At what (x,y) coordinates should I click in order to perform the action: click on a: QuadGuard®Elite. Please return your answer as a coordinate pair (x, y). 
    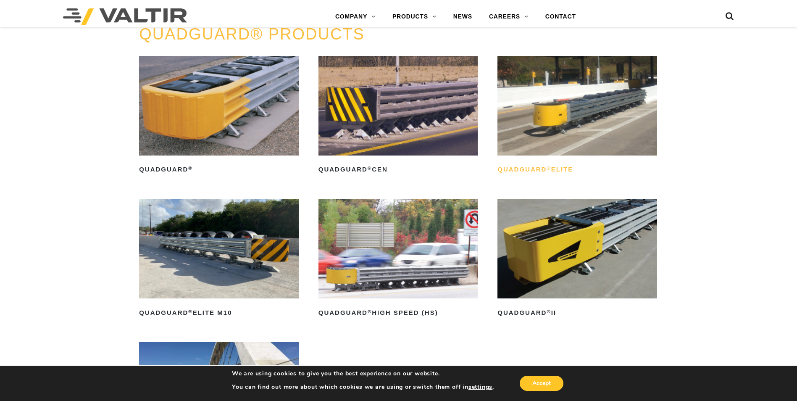
    Looking at the image, I should click on (577, 116).